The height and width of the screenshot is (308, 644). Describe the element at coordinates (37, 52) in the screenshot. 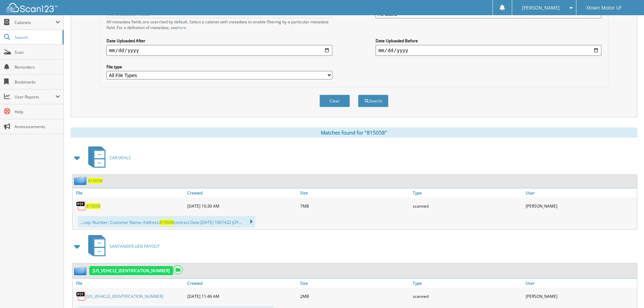

I see `span: Scan` at that location.